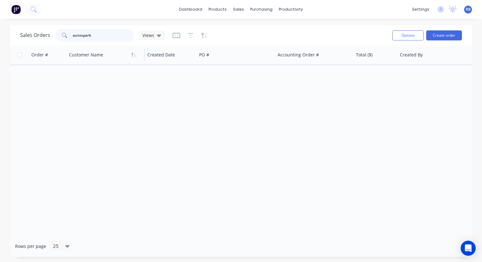  What do you see at coordinates (161, 55) in the screenshot?
I see `div: Created Date` at bounding box center [161, 55].